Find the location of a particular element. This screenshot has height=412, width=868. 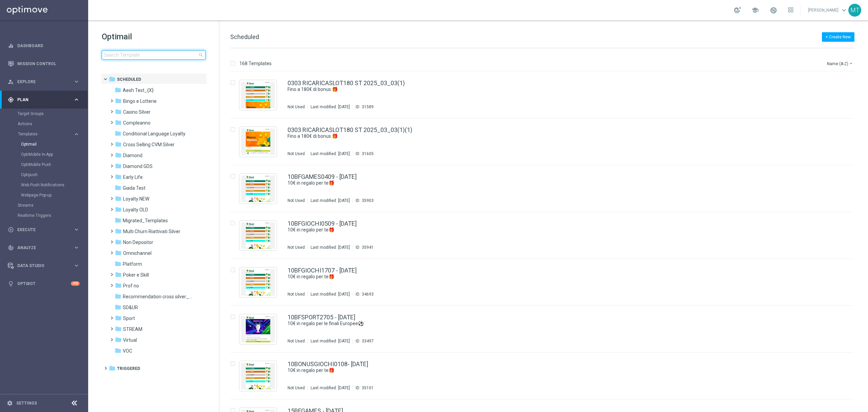

div: Webpage Pop-up is located at coordinates (54, 195).